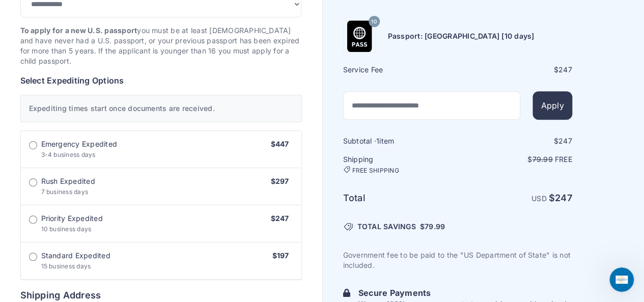  What do you see at coordinates (281, 255) in the screenshot?
I see `span: $197` at bounding box center [281, 255].